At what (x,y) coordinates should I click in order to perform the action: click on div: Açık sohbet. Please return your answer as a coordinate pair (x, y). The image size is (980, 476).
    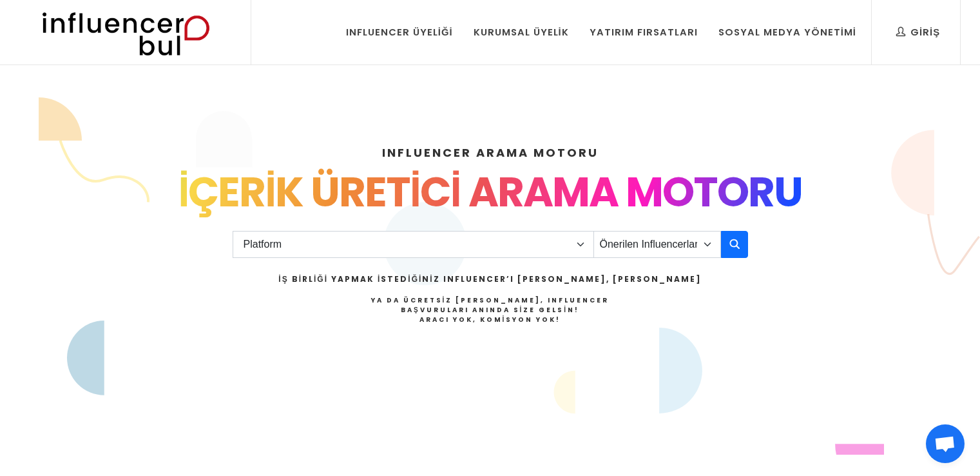
    Looking at the image, I should click on (945, 443).